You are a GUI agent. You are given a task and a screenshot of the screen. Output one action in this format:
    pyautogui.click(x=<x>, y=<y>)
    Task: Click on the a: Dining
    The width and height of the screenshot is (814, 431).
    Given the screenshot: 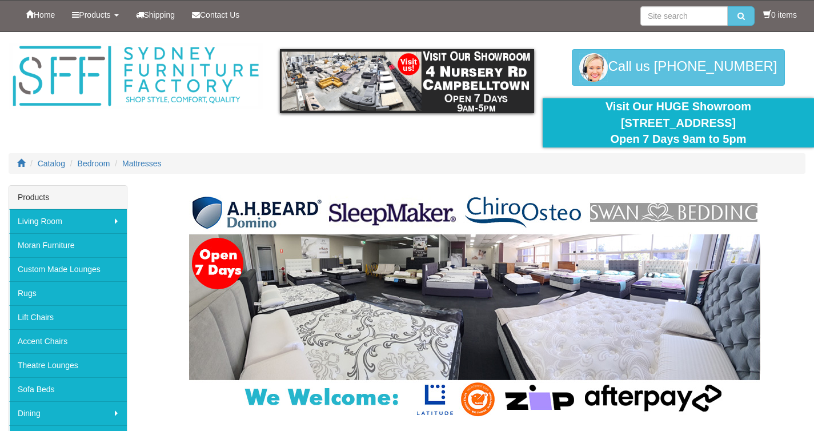 What is the action you would take?
    pyautogui.click(x=68, y=413)
    